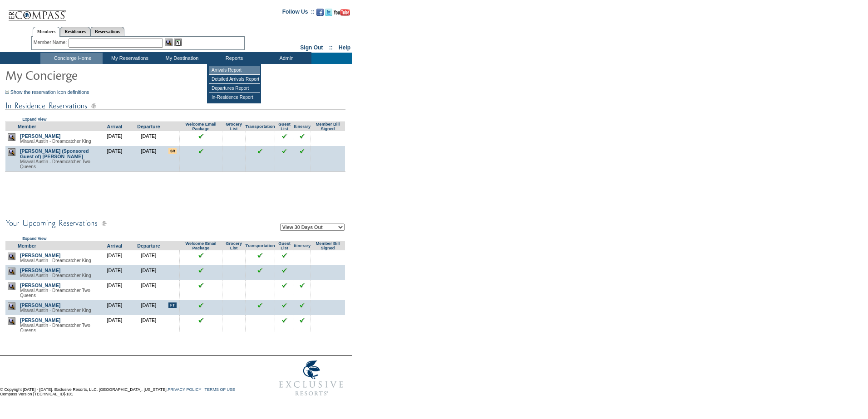  I want to click on td: Departures Report, so click(235, 89).